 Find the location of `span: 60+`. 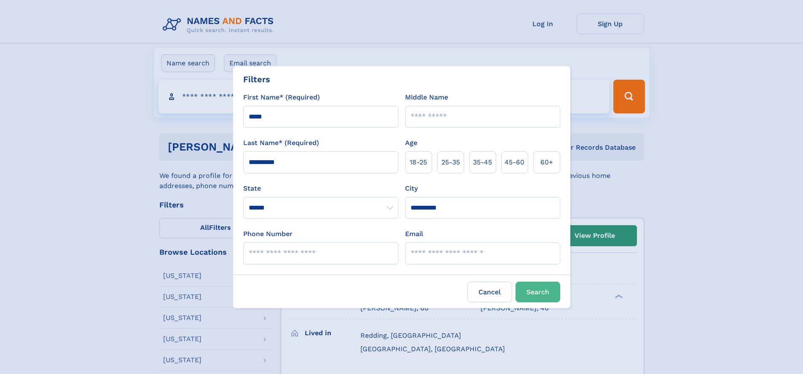

span: 60+ is located at coordinates (546, 162).